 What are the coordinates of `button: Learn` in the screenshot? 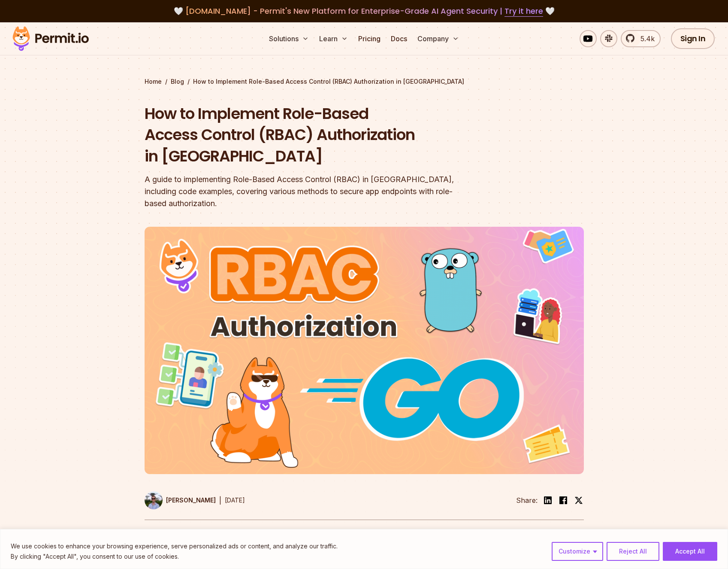 It's located at (333, 39).